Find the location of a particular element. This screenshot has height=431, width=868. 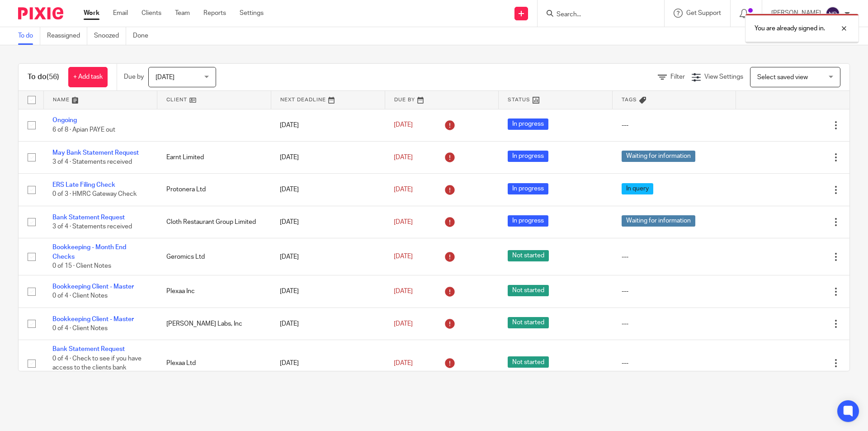

a: ERS Late Filing Check is located at coordinates (83, 185).